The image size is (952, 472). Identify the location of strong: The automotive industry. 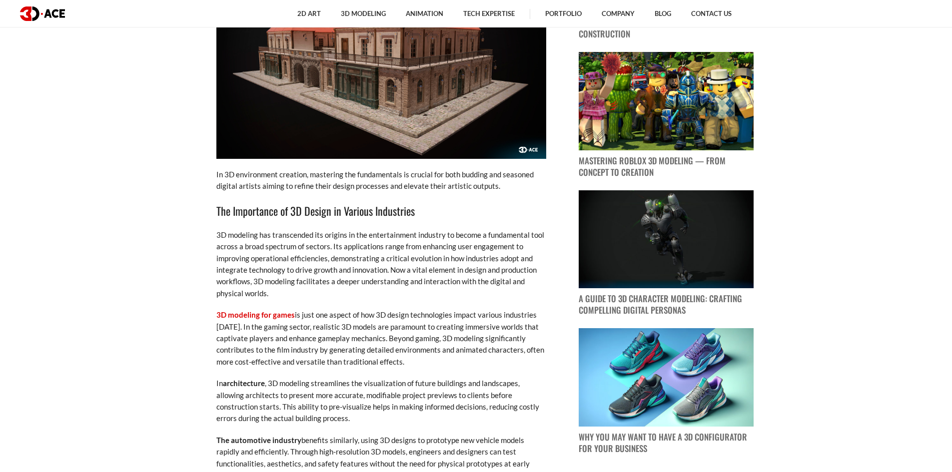
(259, 440).